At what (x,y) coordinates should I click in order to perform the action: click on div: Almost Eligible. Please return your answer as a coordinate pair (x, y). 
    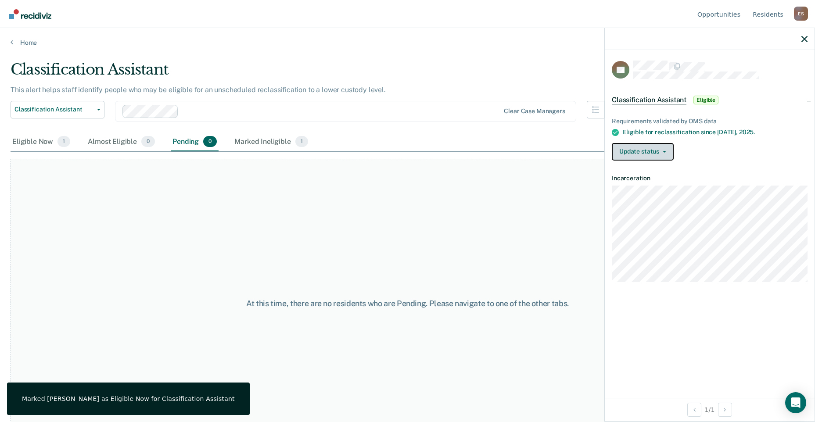
    Looking at the image, I should click on (121, 142).